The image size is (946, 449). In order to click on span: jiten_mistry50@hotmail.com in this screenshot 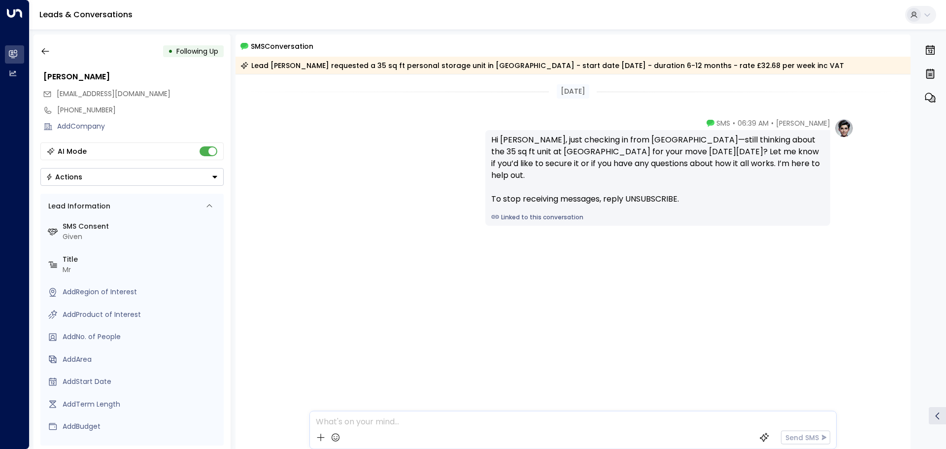, I will do `click(113, 94)`.